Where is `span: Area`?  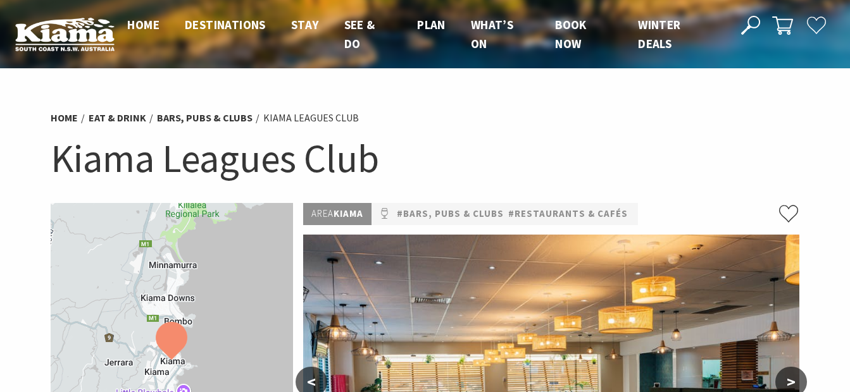
span: Area is located at coordinates (322, 213).